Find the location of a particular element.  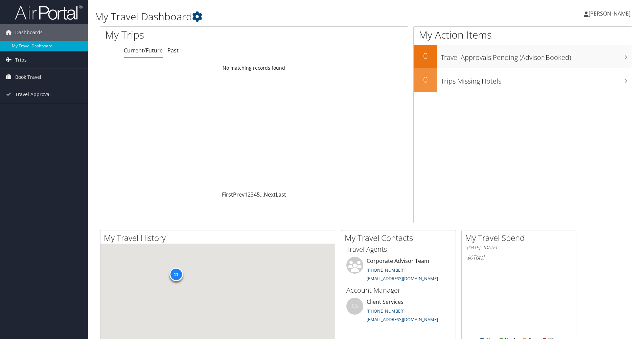

a: 5 is located at coordinates (258, 194).